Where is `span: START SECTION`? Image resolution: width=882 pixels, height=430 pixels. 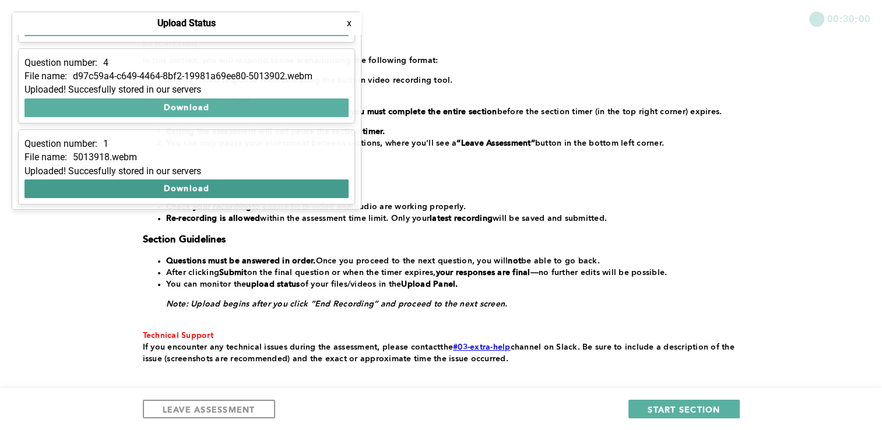
span: START SECTION is located at coordinates (684, 409).